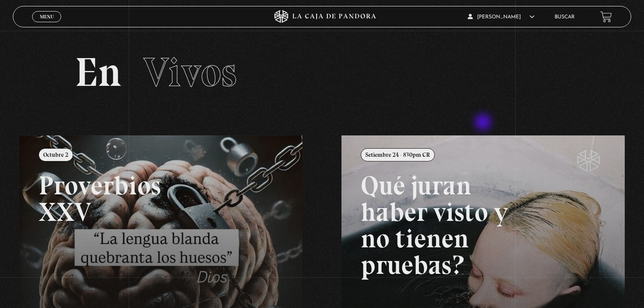 The height and width of the screenshot is (308, 644). I want to click on span: Vivos, so click(190, 72).